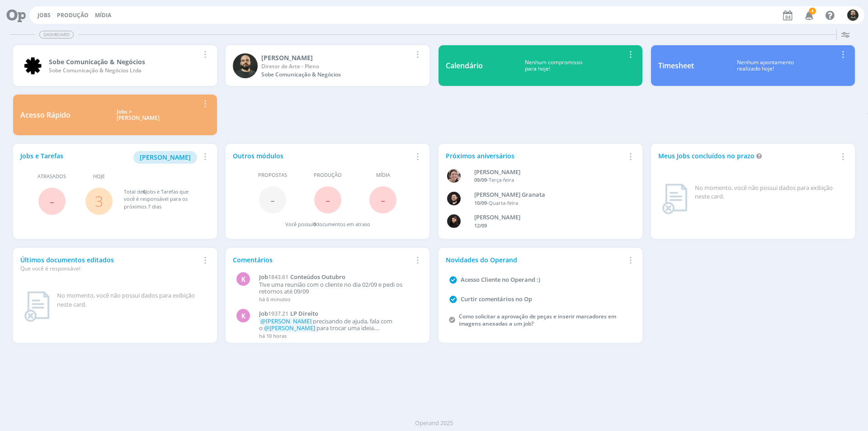 This screenshot has height=431, width=868. What do you see at coordinates (44, 15) in the screenshot?
I see `button: Jobs` at bounding box center [44, 15].